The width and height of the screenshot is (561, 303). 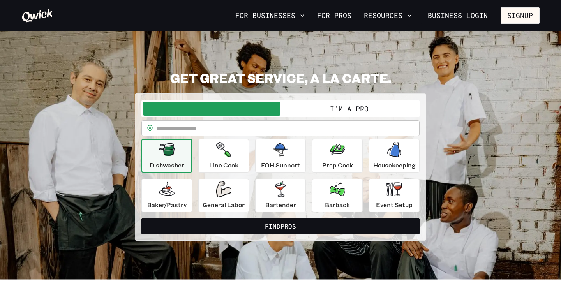 What do you see at coordinates (167, 196) in the screenshot?
I see `button: Baker/Pastry` at bounding box center [167, 196].